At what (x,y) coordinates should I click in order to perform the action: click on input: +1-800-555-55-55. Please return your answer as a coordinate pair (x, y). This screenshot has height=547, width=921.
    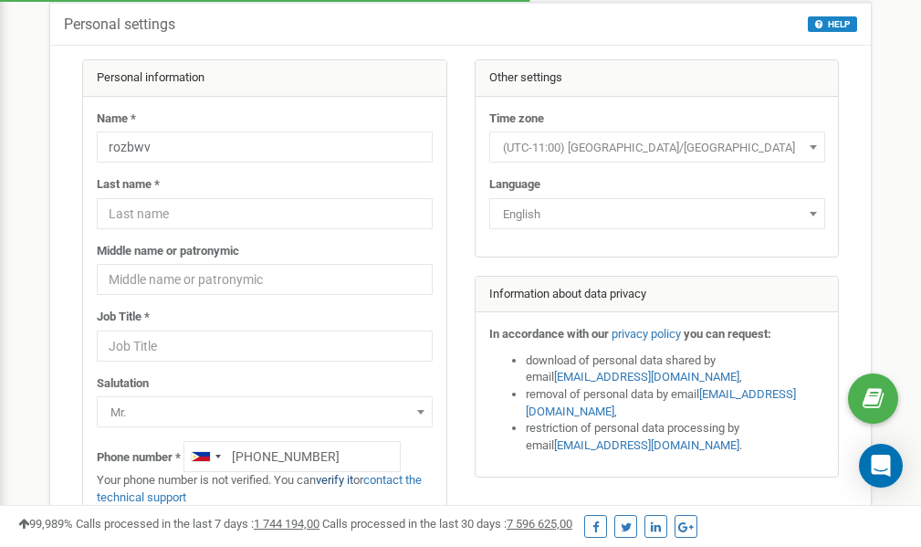
    Looking at the image, I should click on (292, 456).